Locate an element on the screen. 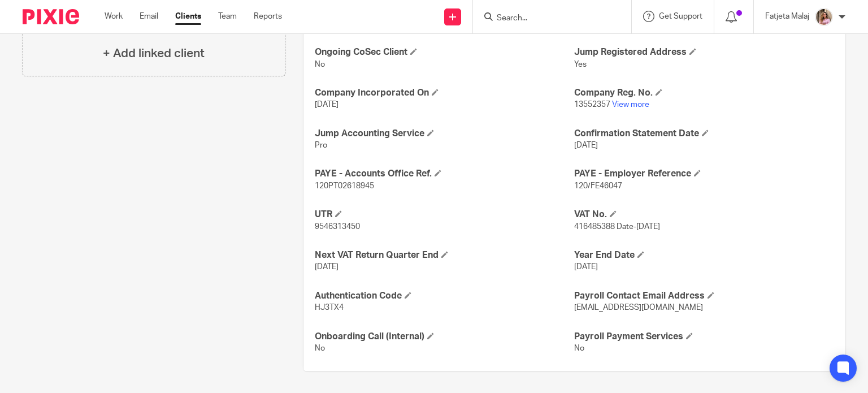 The width and height of the screenshot is (868, 393). h4: PAYE - Employer Reference is located at coordinates (704, 173).